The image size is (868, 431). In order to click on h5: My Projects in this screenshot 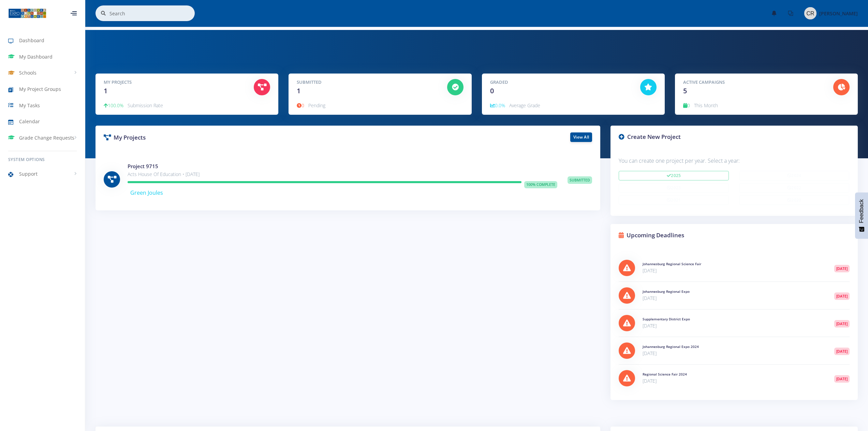, I will do `click(173, 82)`.